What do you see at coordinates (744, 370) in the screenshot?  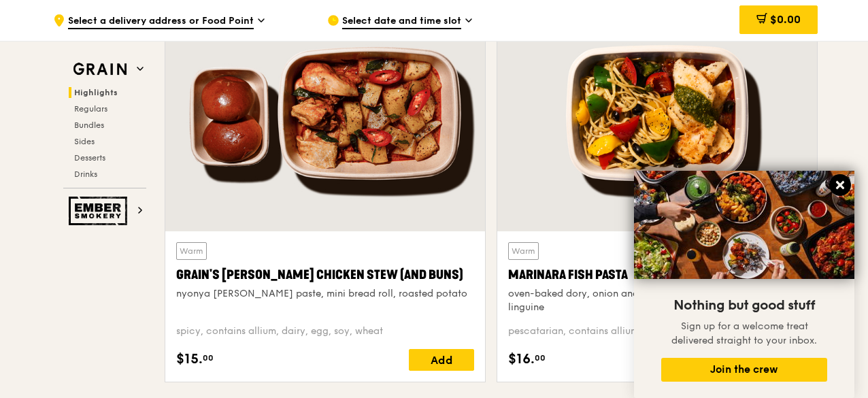 I see `button: Join the crew` at bounding box center [744, 370].